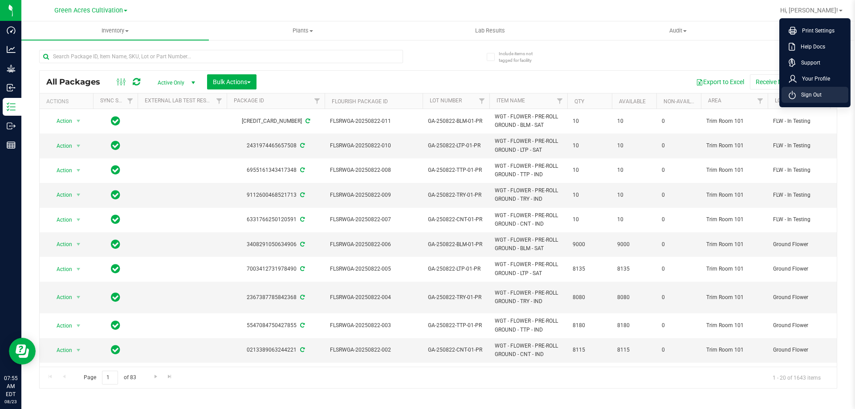 The width and height of the screenshot is (855, 409). Describe the element at coordinates (797, 378) in the screenshot. I see `span: 1 - 20 of 1643 items` at that location.